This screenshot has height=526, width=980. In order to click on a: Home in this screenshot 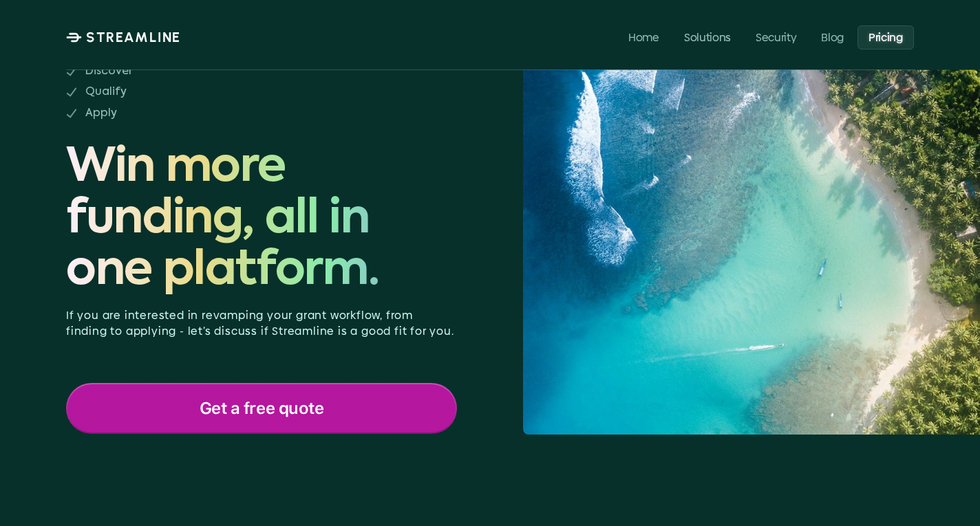, I will do `click(643, 36)`.